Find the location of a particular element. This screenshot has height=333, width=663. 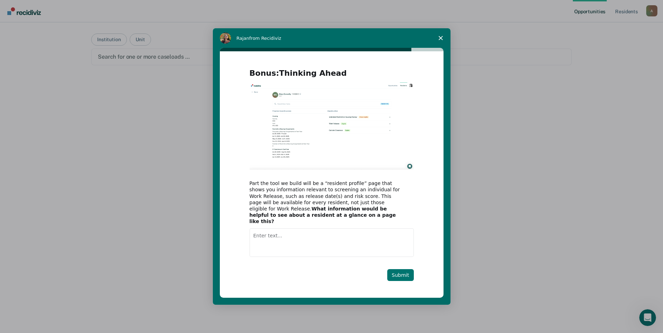

textarea: Enter text... is located at coordinates (331, 243).